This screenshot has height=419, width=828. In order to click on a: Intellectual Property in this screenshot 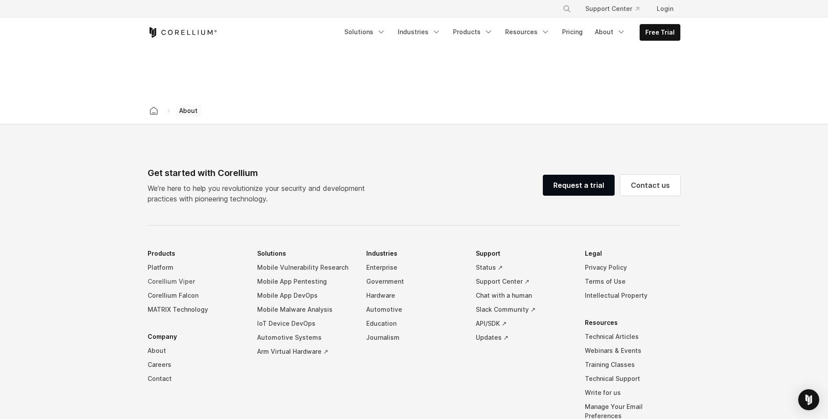, I will do `click(633, 296)`.